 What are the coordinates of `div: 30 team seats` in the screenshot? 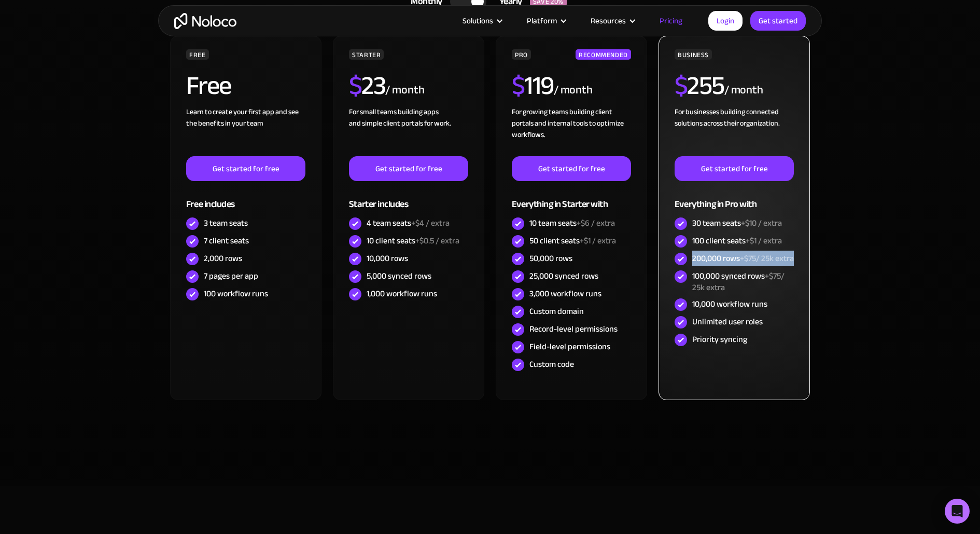 It's located at (737, 223).